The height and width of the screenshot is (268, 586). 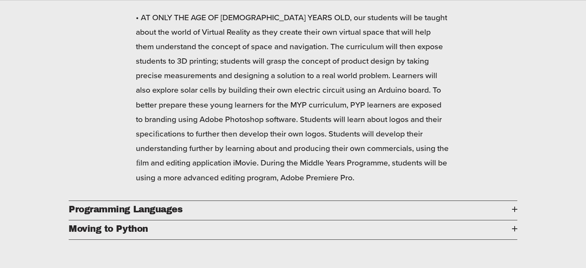 I want to click on button: Moving to Python, so click(x=293, y=230).